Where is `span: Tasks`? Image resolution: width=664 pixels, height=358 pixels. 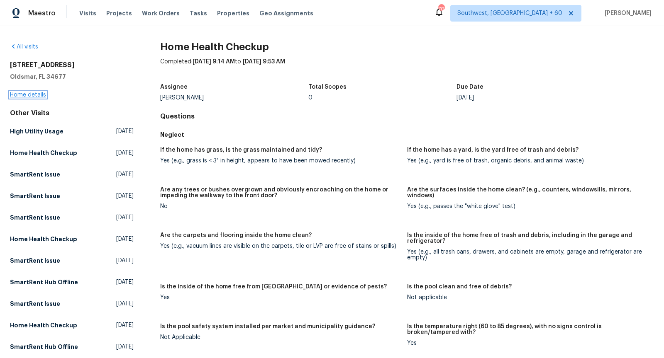
span: Tasks is located at coordinates (198, 13).